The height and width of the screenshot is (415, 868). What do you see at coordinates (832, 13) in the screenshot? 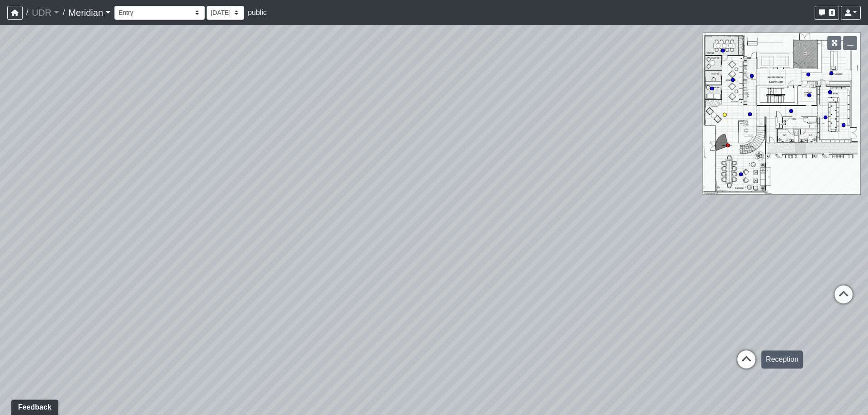
I see `span: 0` at bounding box center [832, 13].